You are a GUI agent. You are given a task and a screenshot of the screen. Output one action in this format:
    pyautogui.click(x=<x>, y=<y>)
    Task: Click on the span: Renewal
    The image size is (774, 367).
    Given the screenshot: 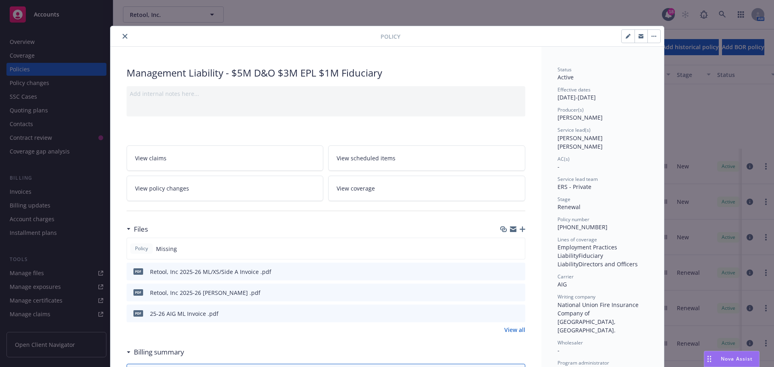 What is the action you would take?
    pyautogui.click(x=569, y=207)
    